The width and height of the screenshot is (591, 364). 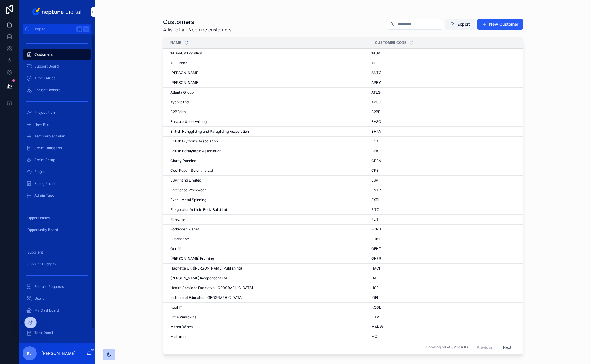 What do you see at coordinates (375, 92) in the screenshot?
I see `span: ATLG` at bounding box center [375, 92].